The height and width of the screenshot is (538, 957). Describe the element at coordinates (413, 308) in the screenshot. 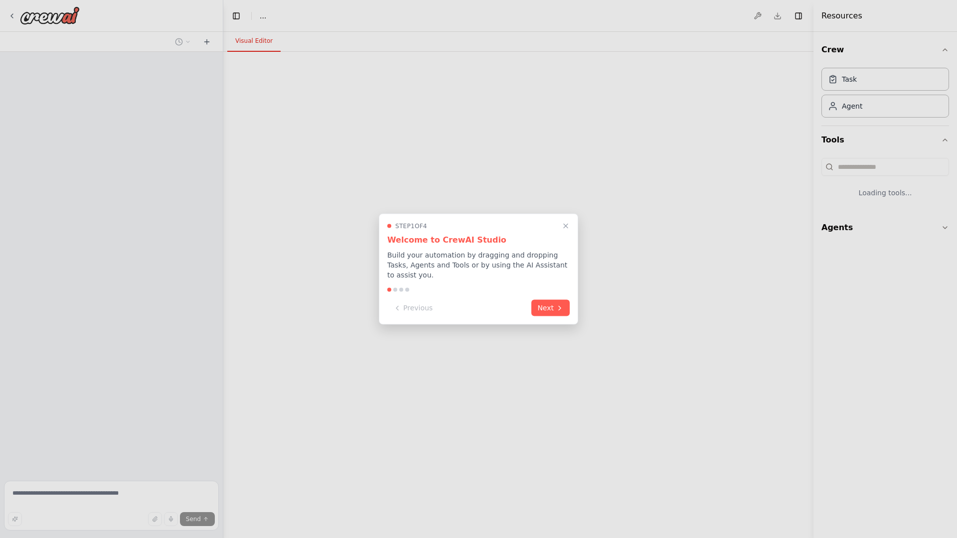

I see `button: Previous` at that location.